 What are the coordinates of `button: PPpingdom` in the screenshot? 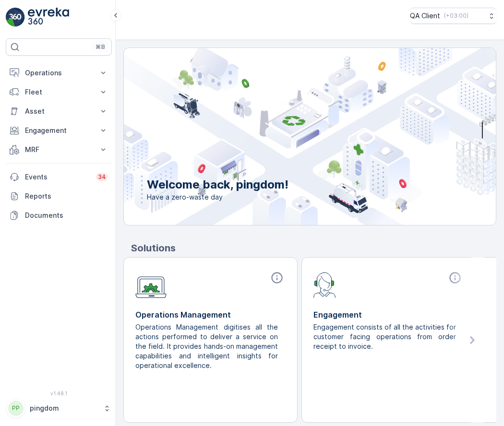 It's located at (59, 408).